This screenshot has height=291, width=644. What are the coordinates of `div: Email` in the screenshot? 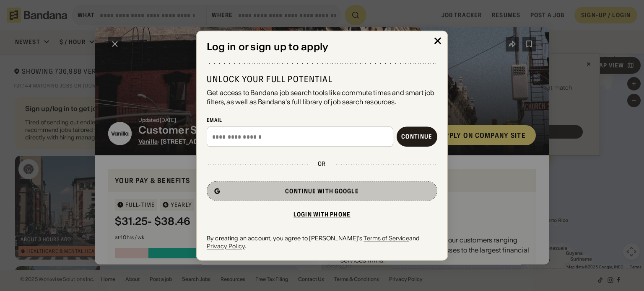 It's located at (322, 120).